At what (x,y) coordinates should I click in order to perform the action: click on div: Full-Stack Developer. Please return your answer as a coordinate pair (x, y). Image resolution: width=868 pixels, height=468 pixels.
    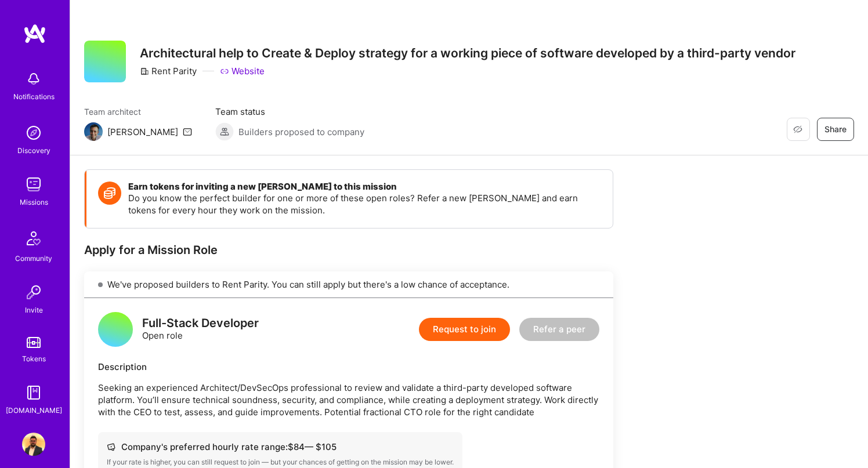
    Looking at the image, I should click on (200, 323).